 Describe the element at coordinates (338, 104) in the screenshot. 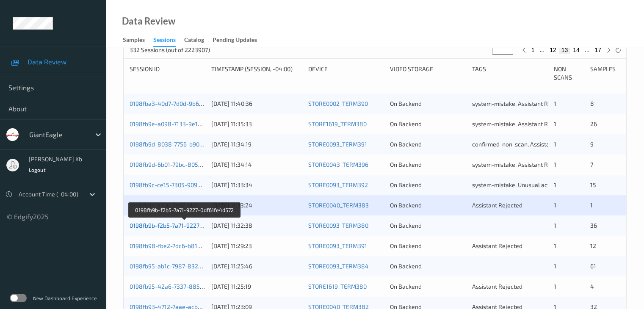

I see `a: STORE0002_TERM390` at that location.